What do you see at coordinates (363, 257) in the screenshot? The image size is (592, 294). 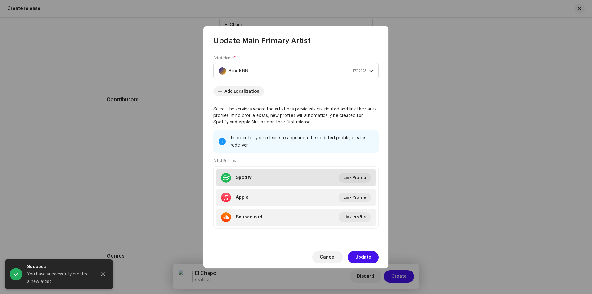 I see `span: Update` at bounding box center [363, 257].